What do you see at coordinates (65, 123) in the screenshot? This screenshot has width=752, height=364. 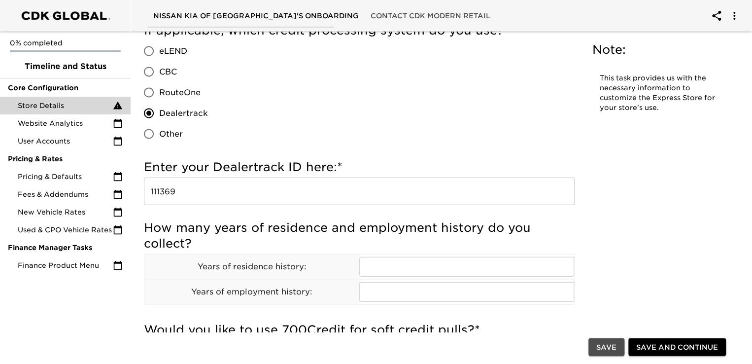 I see `span: Website Analytics` at bounding box center [65, 123].